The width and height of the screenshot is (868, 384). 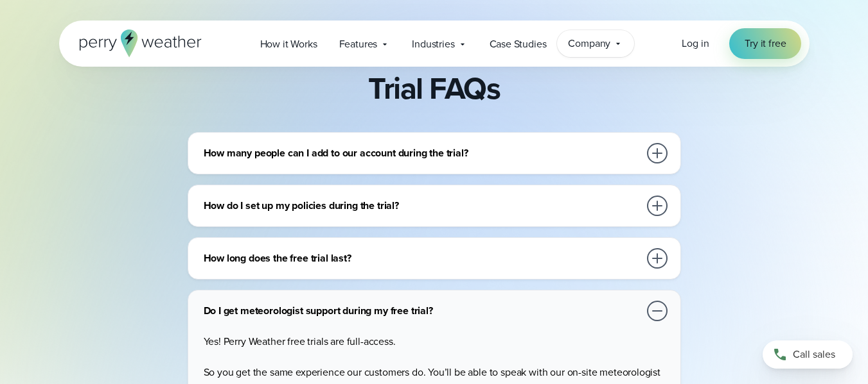 I want to click on a: Case Studies, so click(x=517, y=44).